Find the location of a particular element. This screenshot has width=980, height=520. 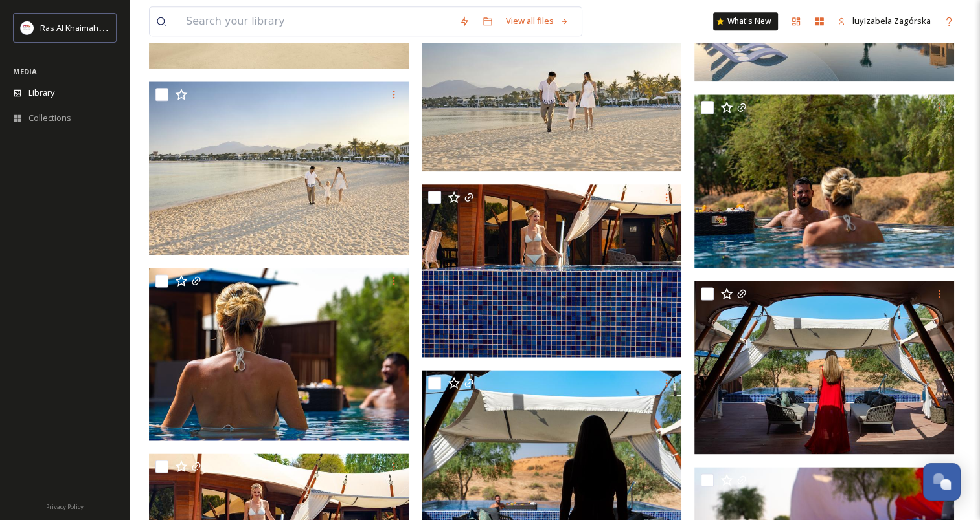

input: Search your library is located at coordinates (316, 22).